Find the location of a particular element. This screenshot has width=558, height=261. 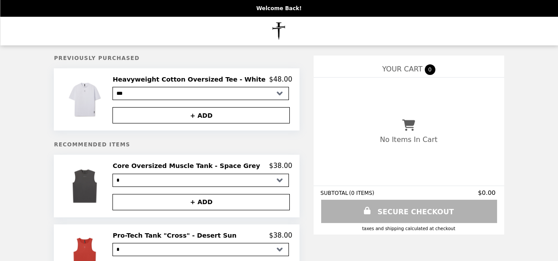

img: Brand Logo is located at coordinates (279, 31).